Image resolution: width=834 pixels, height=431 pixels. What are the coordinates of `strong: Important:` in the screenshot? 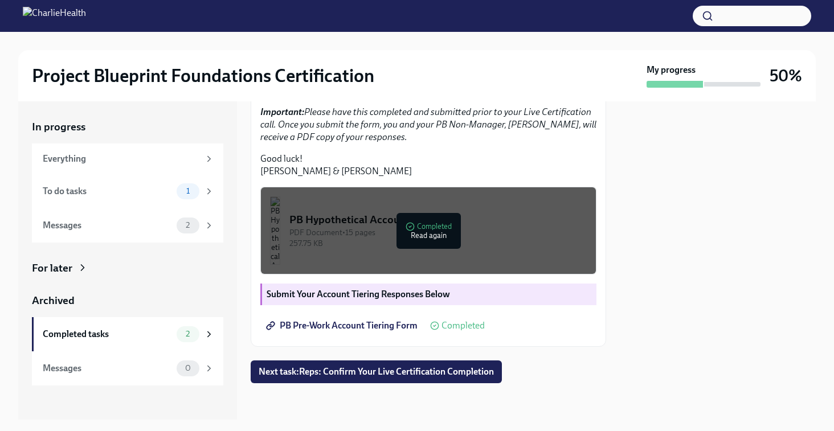 It's located at (282, 112).